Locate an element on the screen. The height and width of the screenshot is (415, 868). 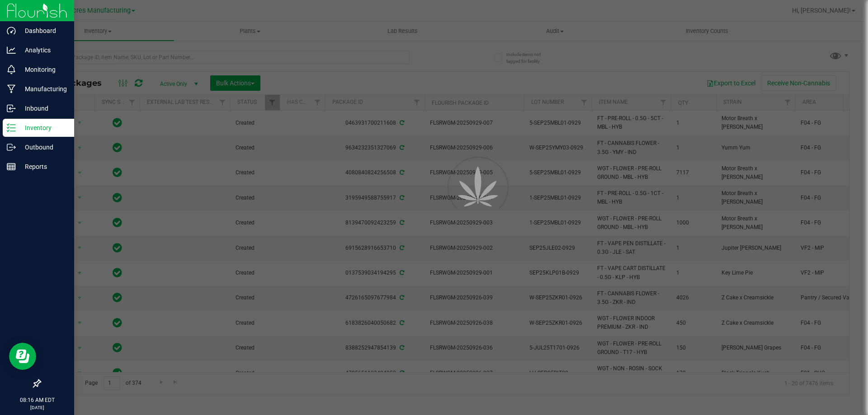
inline-svg: Analytics is located at coordinates (11, 50).